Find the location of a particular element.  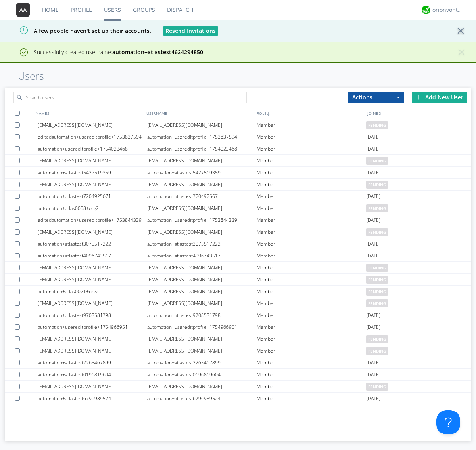

div: automation+atlas0008+org2 is located at coordinates (93, 208).